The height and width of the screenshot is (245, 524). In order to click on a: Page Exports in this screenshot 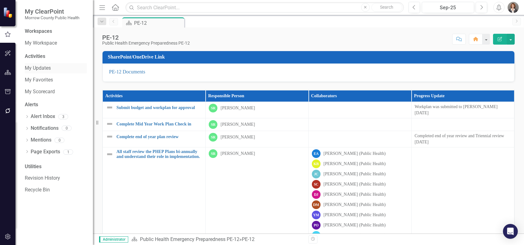, I will do `click(45, 152)`.